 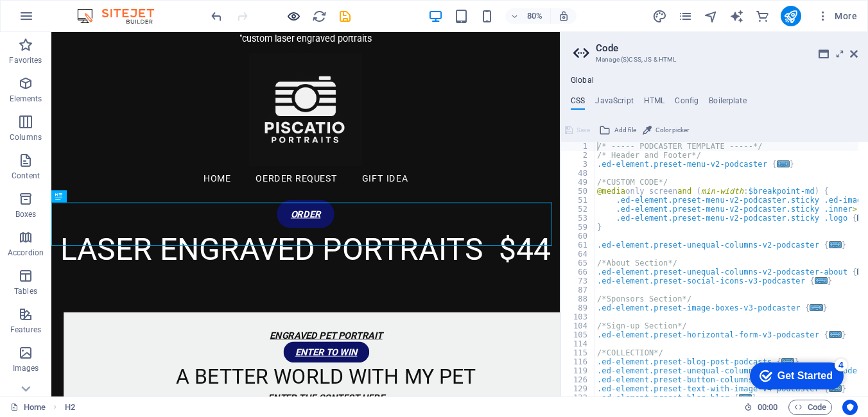 I want to click on div: 60, so click(x=578, y=236).